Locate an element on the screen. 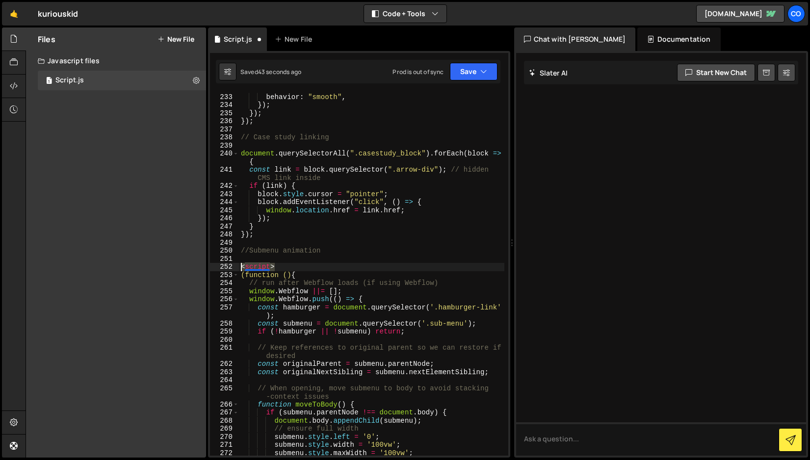 The height and width of the screenshot is (460, 810). div: 252 is located at coordinates (224, 267).